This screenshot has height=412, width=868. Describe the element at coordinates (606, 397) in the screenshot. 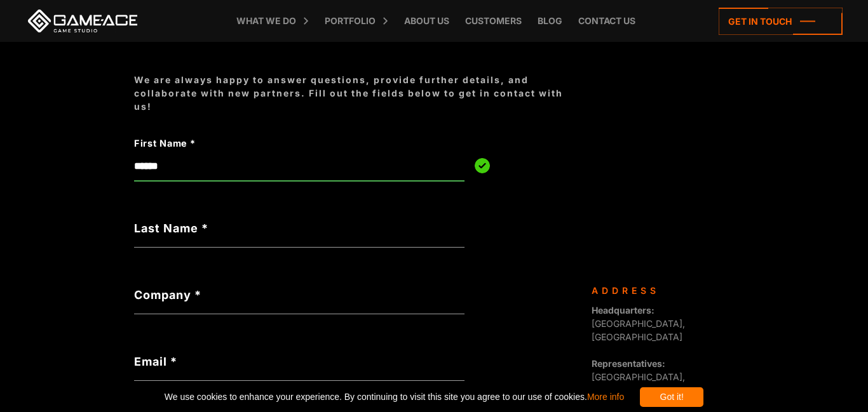

I see `a: More info` at that location.